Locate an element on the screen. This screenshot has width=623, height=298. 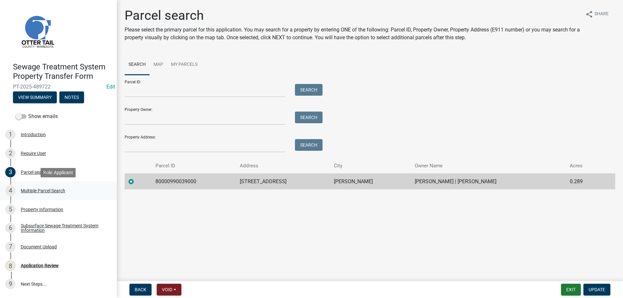
div: 2 is located at coordinates (10, 153).